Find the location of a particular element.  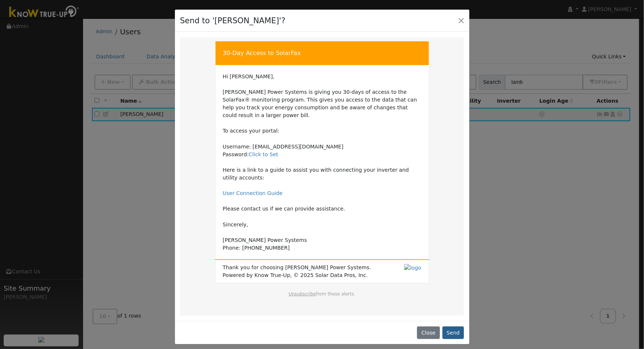

td: from these alerts. is located at coordinates (322, 298).